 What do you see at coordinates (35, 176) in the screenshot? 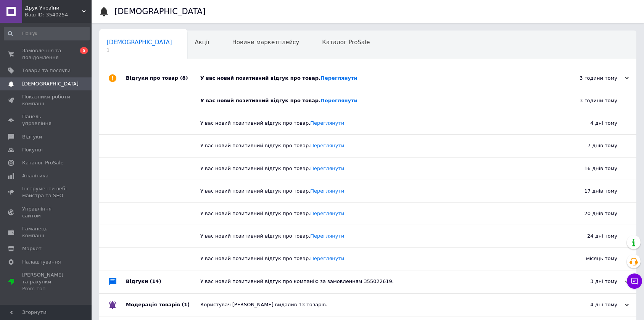
I see `span: Аналітика` at bounding box center [35, 176].